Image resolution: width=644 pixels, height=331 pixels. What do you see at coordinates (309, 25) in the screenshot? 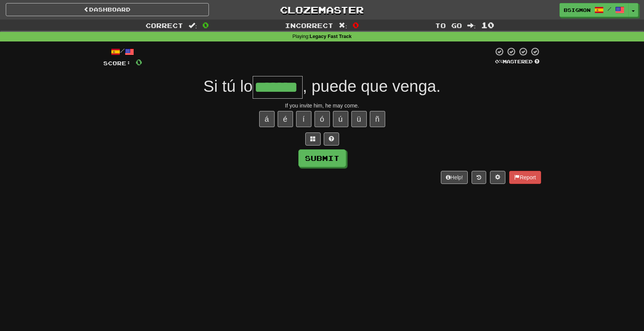
I see `span: Incorrect` at bounding box center [309, 25].